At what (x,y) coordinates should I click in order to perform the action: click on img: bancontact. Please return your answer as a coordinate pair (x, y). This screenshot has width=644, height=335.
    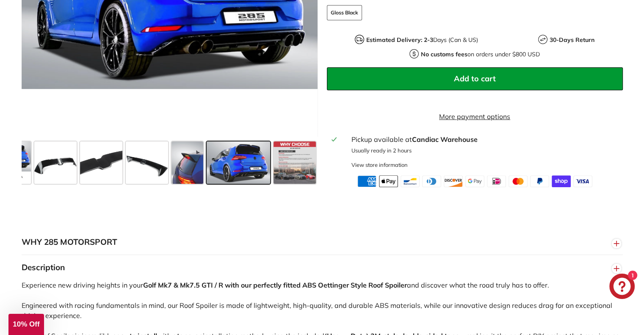
    Looking at the image, I should click on (410, 181).